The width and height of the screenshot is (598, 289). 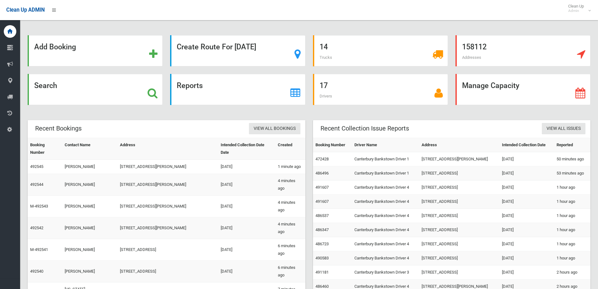 What do you see at coordinates (459, 145) in the screenshot?
I see `th: Address` at bounding box center [459, 145].